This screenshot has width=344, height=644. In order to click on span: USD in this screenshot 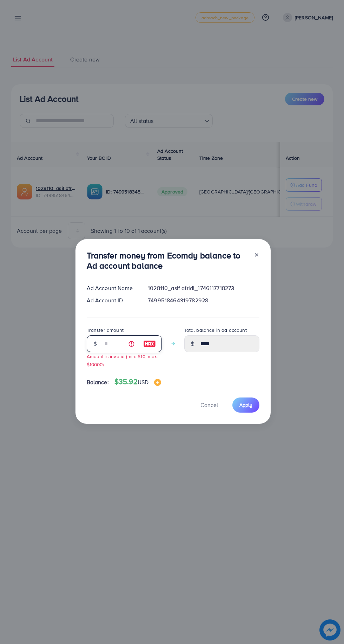, I will do `click(143, 382)`.